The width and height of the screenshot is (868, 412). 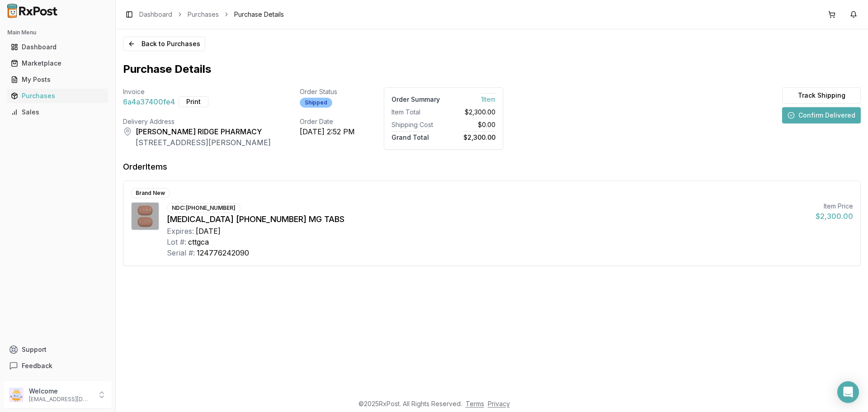 What do you see at coordinates (57, 96) in the screenshot?
I see `div: Purchases` at bounding box center [57, 96].